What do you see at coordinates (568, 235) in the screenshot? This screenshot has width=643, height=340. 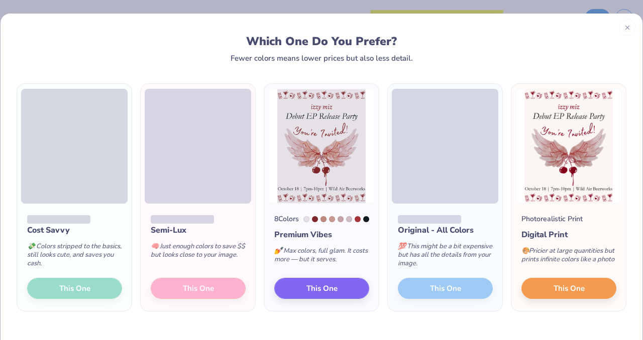 I see `div: Digital Print` at bounding box center [568, 235].